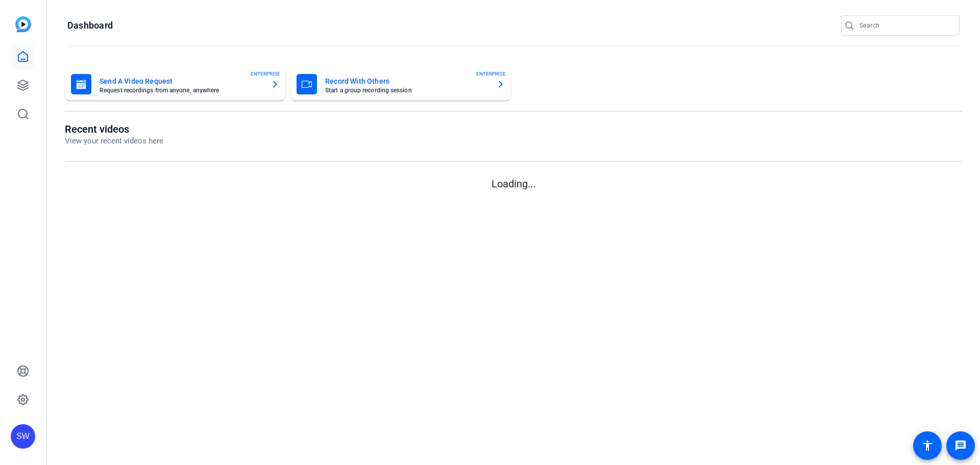 Image resolution: width=980 pixels, height=465 pixels. Describe the element at coordinates (114, 129) in the screenshot. I see `h1: Recent videos` at that location.